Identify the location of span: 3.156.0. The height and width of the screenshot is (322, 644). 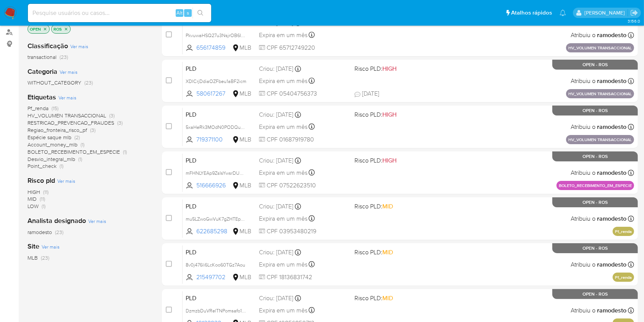
(633, 21).